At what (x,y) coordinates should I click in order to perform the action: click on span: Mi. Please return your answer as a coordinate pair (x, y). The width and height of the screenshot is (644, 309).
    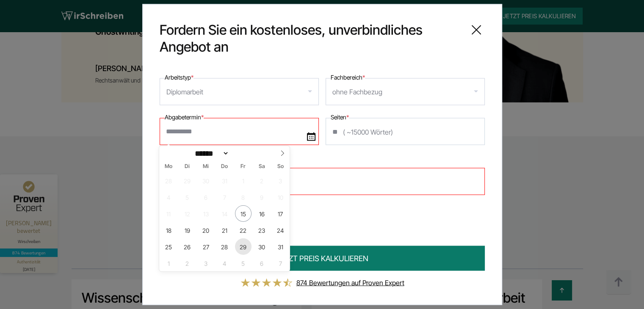
    Looking at the image, I should click on (206, 166).